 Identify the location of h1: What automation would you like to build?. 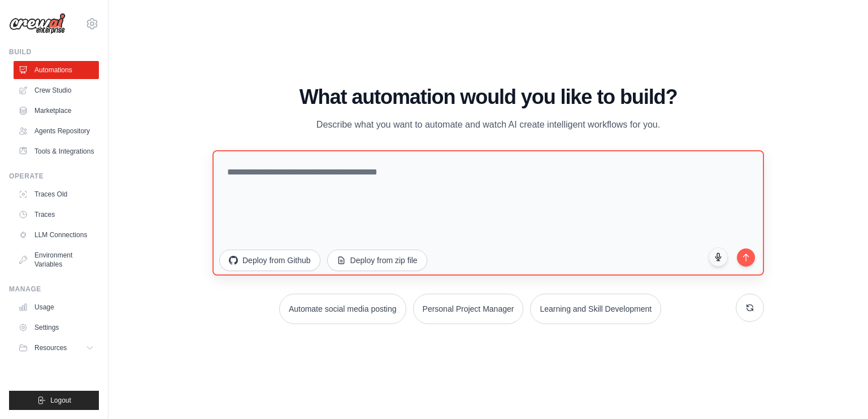
(488, 97).